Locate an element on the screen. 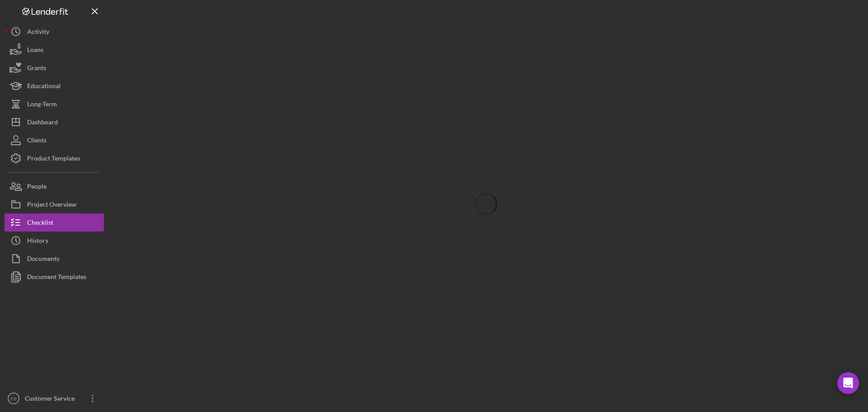 The image size is (868, 412). a: Product Templates is located at coordinates (54, 159).